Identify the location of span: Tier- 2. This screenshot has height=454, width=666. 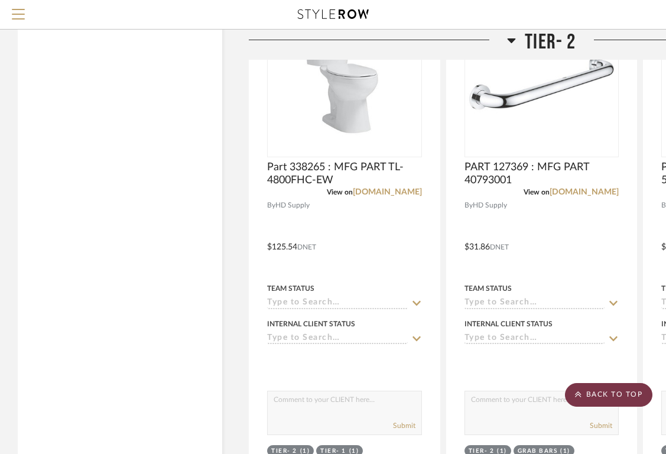
(550, 42).